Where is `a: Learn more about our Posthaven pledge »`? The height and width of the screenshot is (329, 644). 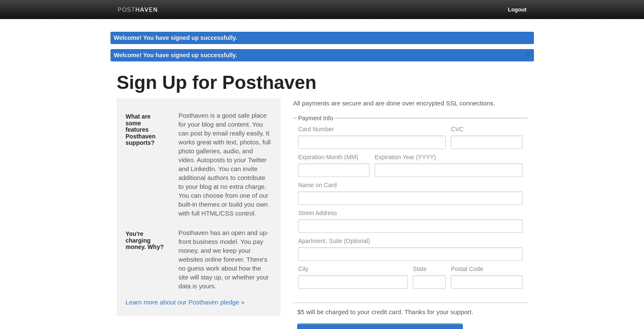 a: Learn more about our Posthaven pledge » is located at coordinates (185, 302).